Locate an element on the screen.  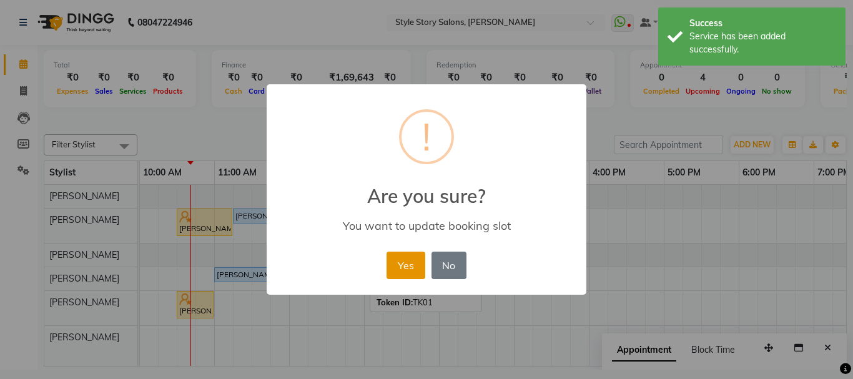
h2: Are you sure? is located at coordinates (426, 188).